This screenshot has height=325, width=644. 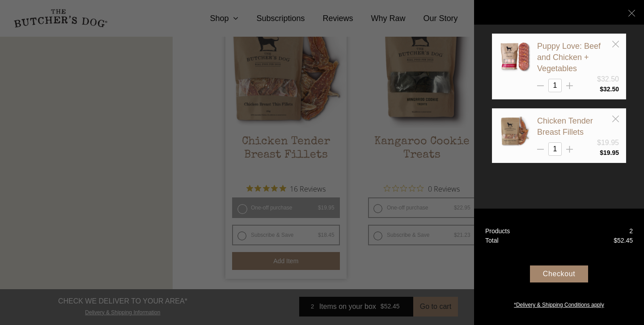 What do you see at coordinates (559, 274) in the screenshot?
I see `div: Checkout` at bounding box center [559, 274].